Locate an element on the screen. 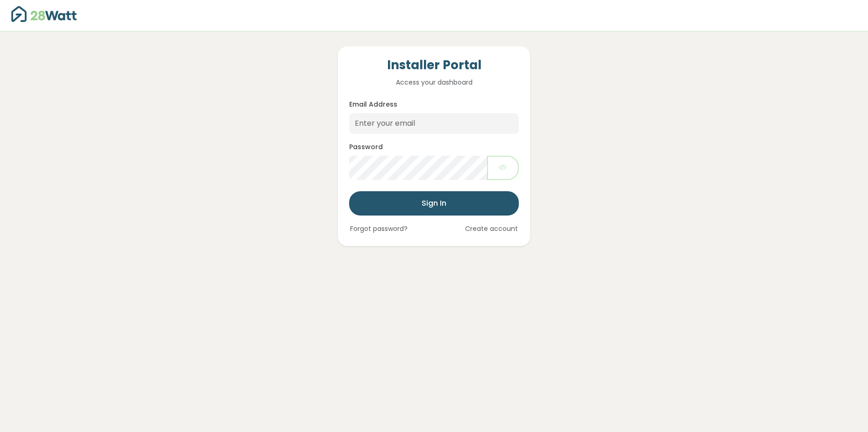 The image size is (868, 432). h4: Installer Portal is located at coordinates (434, 66).